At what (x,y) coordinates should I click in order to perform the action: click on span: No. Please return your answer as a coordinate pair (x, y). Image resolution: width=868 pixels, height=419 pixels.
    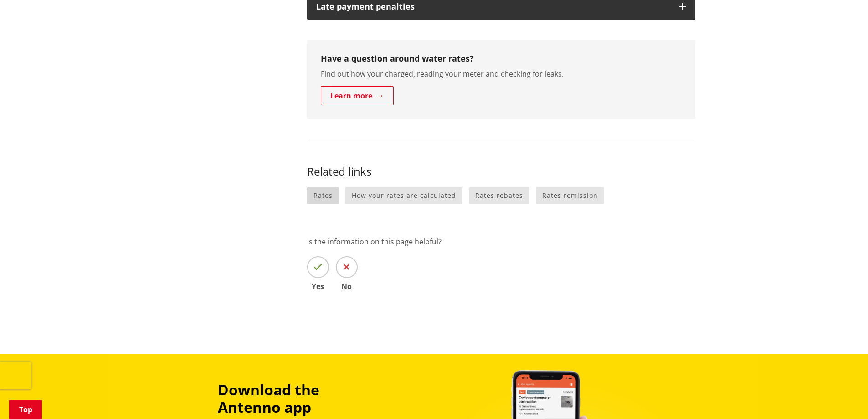
    Looking at the image, I should click on (347, 286).